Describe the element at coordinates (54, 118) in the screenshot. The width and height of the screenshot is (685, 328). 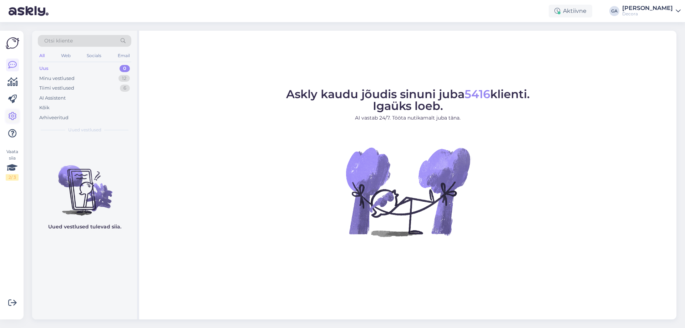
I see `div: Arhiveeritud` at that location.